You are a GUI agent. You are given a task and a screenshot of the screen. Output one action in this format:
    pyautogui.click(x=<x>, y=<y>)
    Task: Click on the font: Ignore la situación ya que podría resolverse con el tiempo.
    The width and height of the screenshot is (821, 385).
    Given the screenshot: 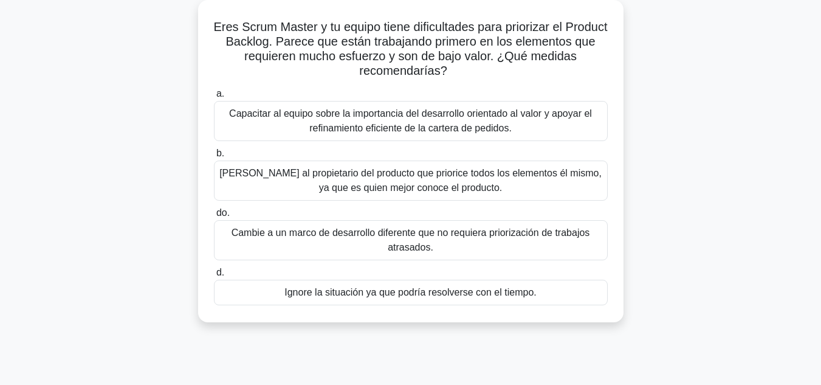 What is the action you would take?
    pyautogui.click(x=410, y=292)
    